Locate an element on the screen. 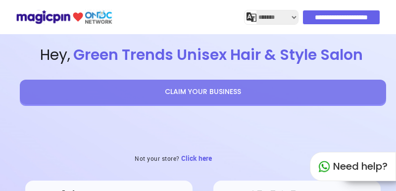 This screenshot has width=396, height=191. button: CLAIM YOUR BUSINESS is located at coordinates (203, 92).